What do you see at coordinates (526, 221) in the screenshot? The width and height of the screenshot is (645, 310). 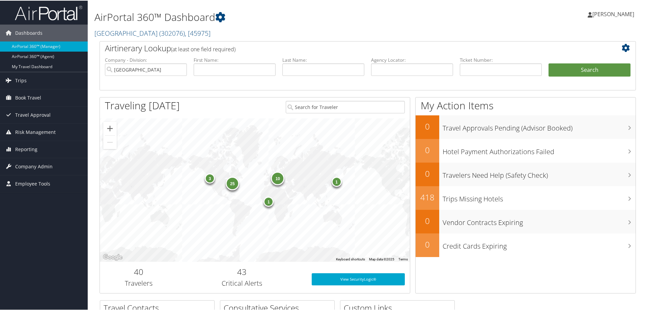 I see `a: 0Vendor Contracts Expiring` at bounding box center [526, 221].